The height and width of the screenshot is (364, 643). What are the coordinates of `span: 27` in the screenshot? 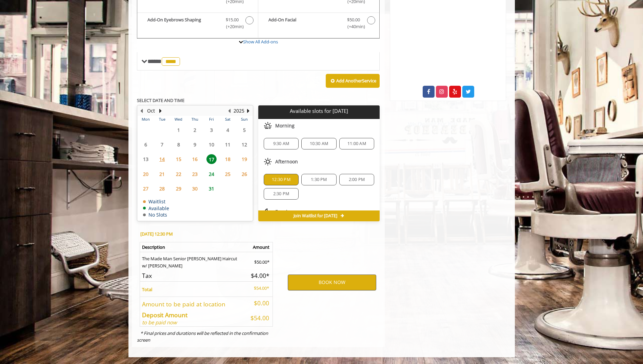 It's located at (146, 188).